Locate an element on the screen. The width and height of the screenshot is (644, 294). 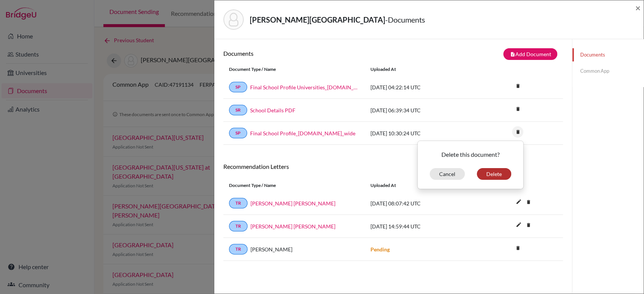
div: delete is located at coordinates (470, 165).